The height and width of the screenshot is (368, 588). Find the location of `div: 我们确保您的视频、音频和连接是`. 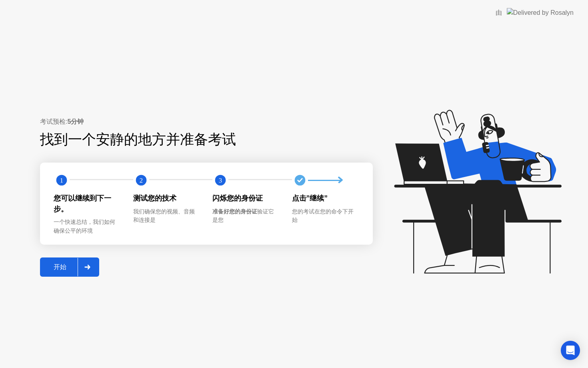

div: 我们确保您的视频、音频和连接是 is located at coordinates (166, 216).